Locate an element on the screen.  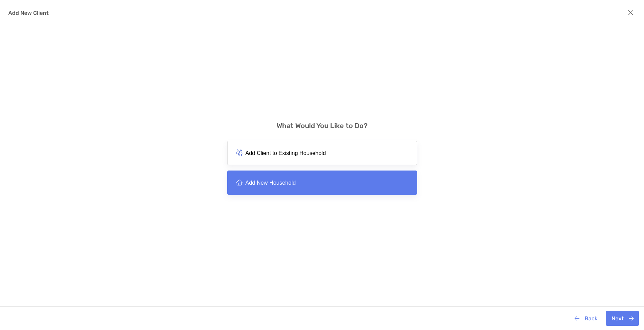
img: blue house is located at coordinates (239, 183).